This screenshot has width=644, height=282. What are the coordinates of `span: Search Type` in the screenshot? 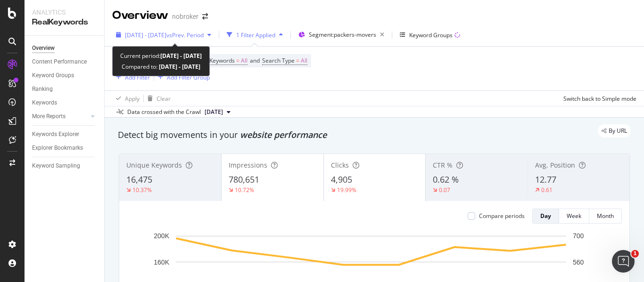 It's located at (278, 60).